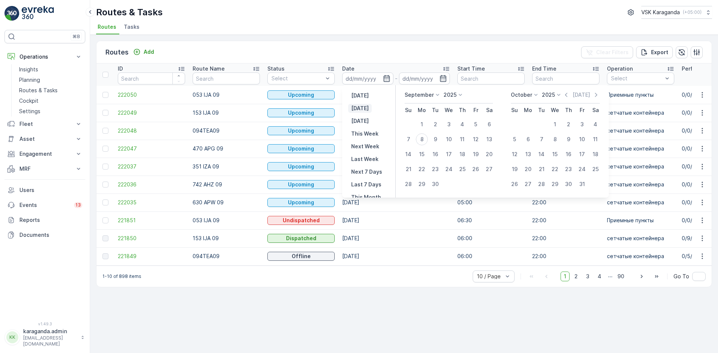  I want to click on button: Upcoming, so click(301, 95).